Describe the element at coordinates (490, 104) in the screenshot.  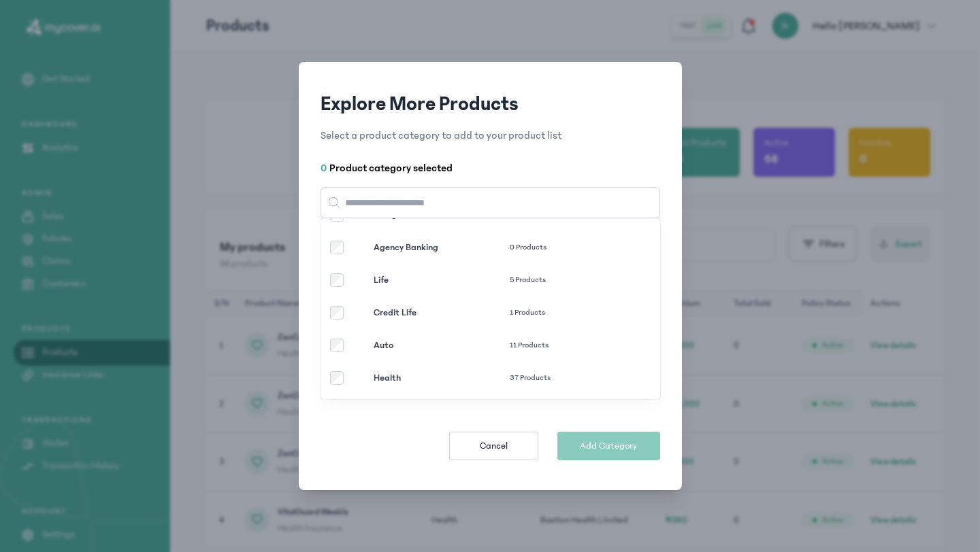
I see `h3: Explore More Products` at that location.